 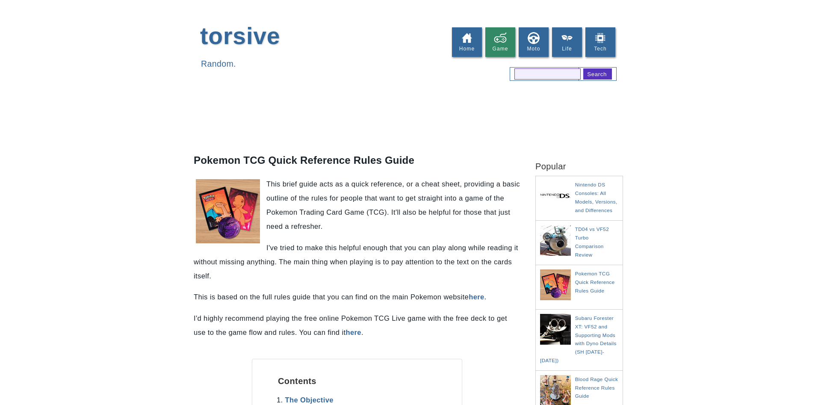 What do you see at coordinates (357, 326) in the screenshot?
I see `p: I'd highly recommend playing the free online Pokemon TCG Live game with the free deck to get use ...` at bounding box center [357, 326].